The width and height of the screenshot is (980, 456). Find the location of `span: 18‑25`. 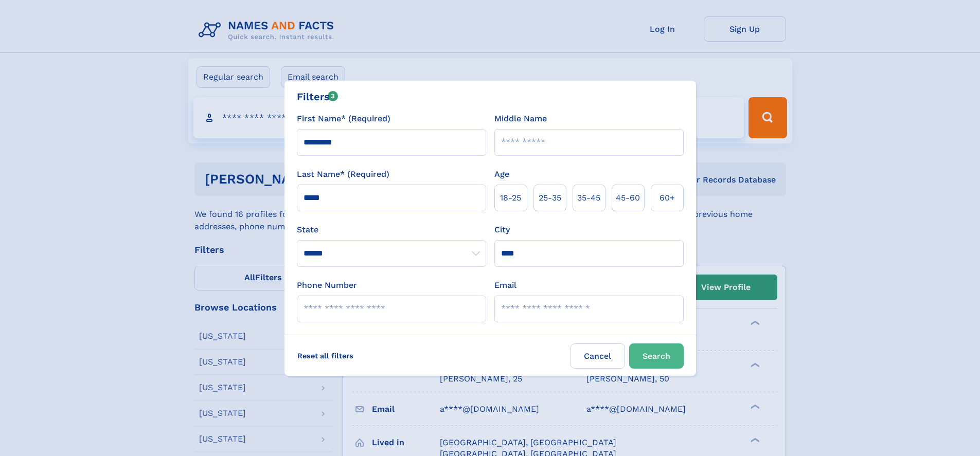

span: 18‑25 is located at coordinates (510, 198).